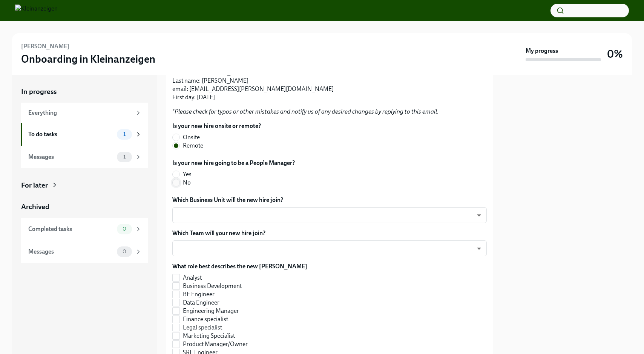  Describe the element at coordinates (216, 126) in the screenshot. I see `label: Is your new hire onsite or remote?` at that location.